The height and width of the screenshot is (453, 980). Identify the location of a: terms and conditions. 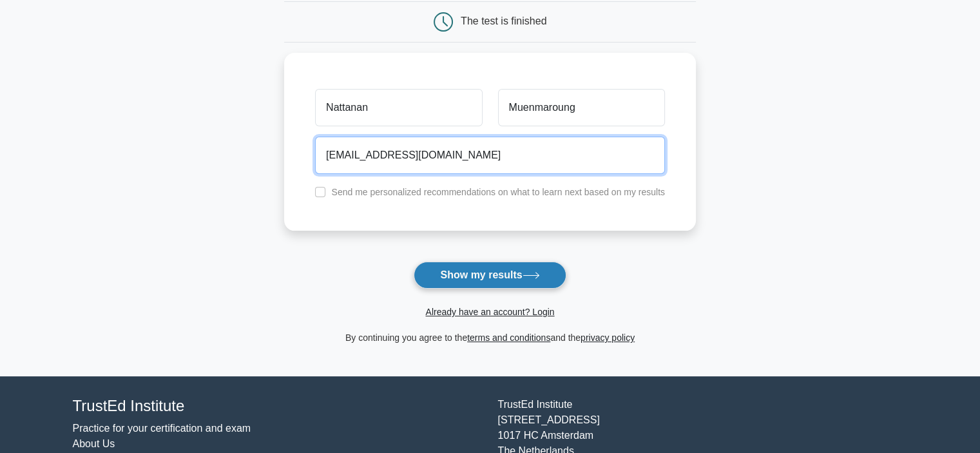
(509, 338).